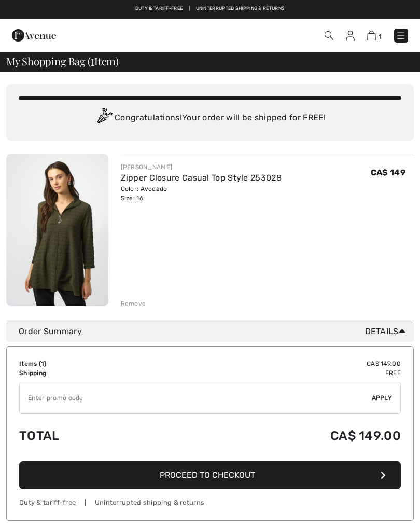  I want to click on div: Duty & tariff-free | Uninterrupted shipping & returns, so click(210, 502).